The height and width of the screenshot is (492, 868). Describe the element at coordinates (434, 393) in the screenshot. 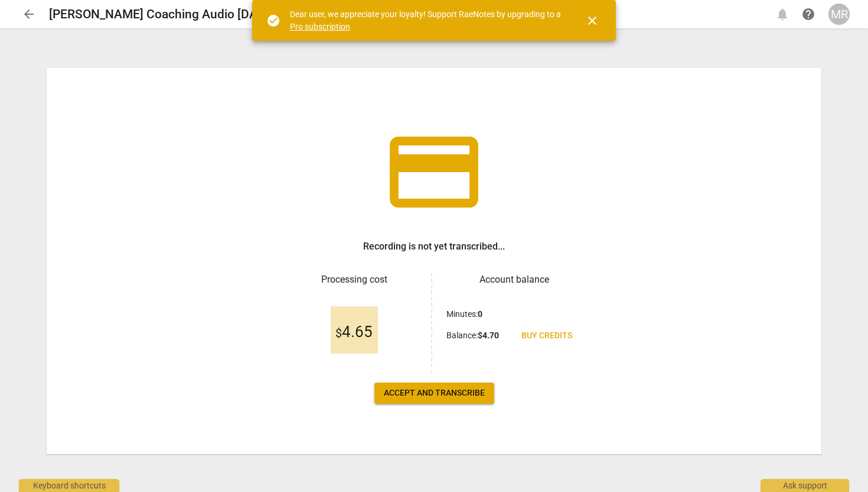

I see `button: Accept and transcribe` at that location.